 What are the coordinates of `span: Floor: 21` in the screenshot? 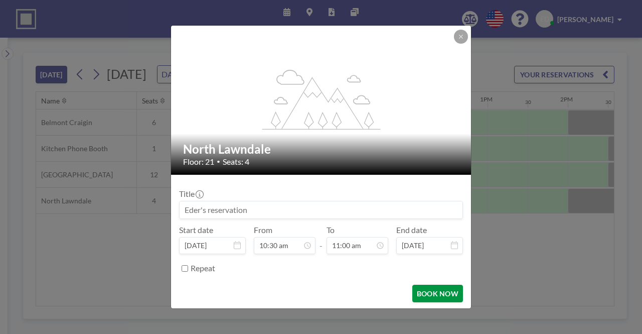 It's located at (199, 161).